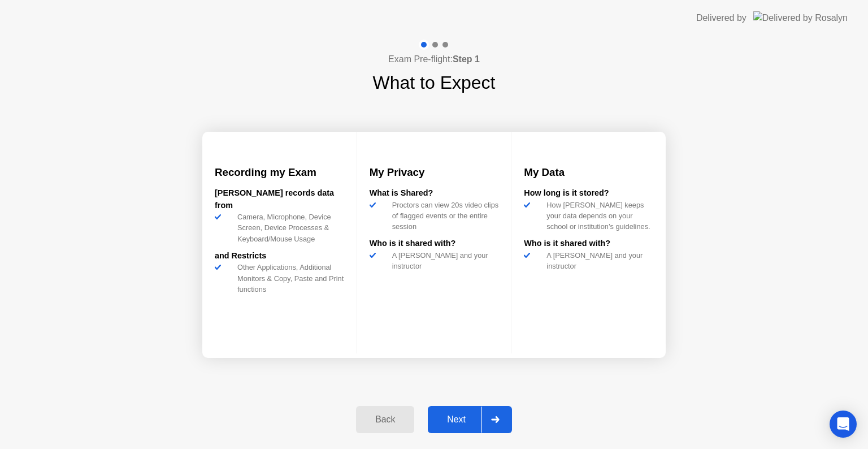 This screenshot has width=868, height=449. What do you see at coordinates (456, 419) in the screenshot?
I see `div: Next` at bounding box center [456, 419].